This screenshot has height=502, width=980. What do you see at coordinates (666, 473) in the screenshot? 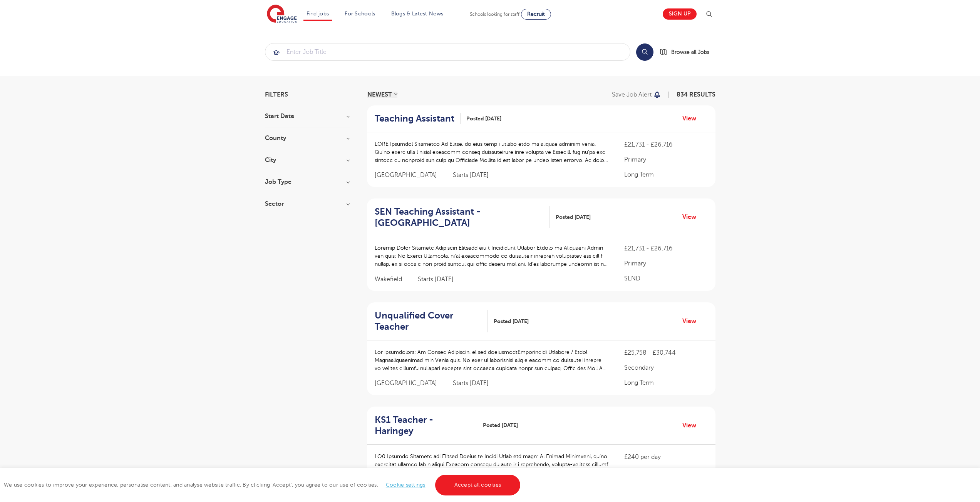
I see `p: Short Term` at bounding box center [666, 473].